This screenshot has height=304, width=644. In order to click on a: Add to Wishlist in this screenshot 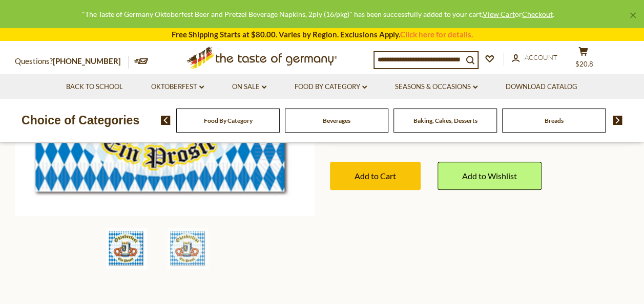, I will do `click(489, 176)`.